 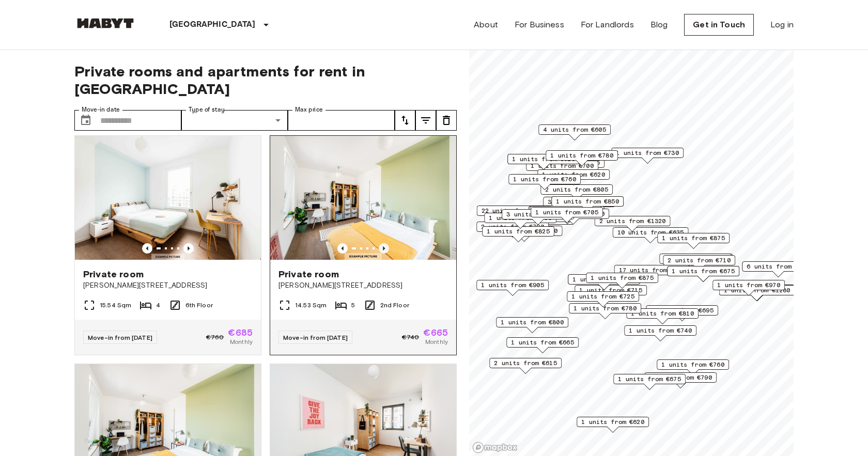 I want to click on span: 15.54 Sqm, so click(x=115, y=306).